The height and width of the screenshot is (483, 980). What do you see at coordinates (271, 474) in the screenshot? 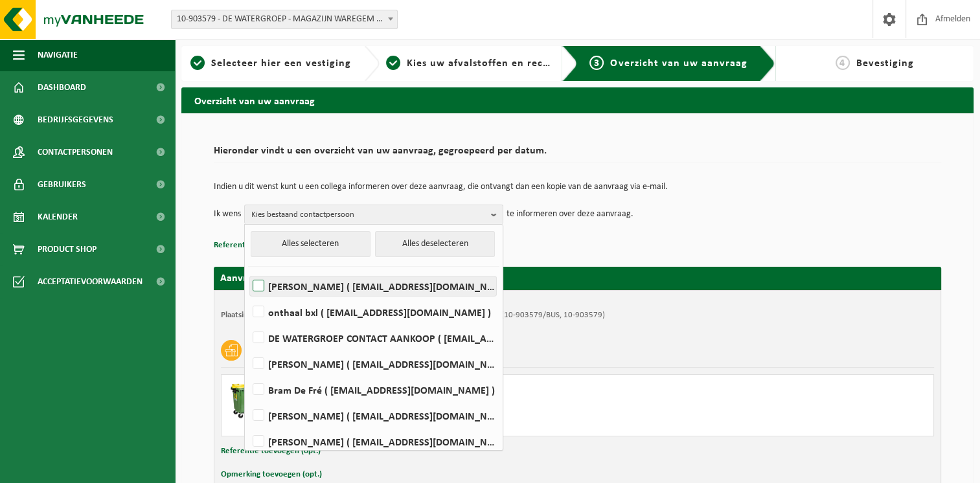
I see `button: Opmerking toevoegen (opt.)` at bounding box center [271, 474].